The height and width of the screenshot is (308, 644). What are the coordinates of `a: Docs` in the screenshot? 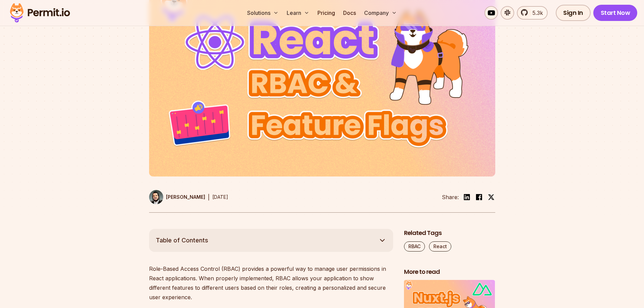 It's located at (350, 13).